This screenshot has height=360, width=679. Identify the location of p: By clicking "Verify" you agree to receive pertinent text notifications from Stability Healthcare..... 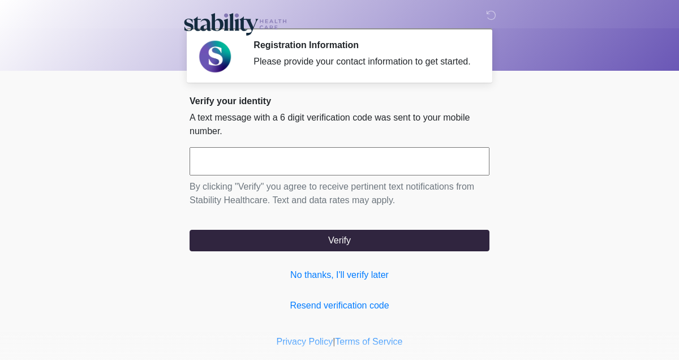
(339, 193).